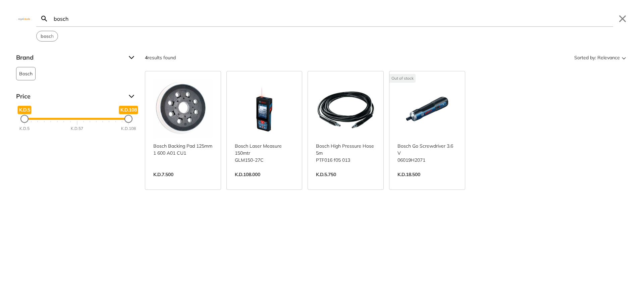 The height and width of the screenshot is (305, 644). What do you see at coordinates (47, 36) in the screenshot?
I see `span: h` at bounding box center [47, 36].